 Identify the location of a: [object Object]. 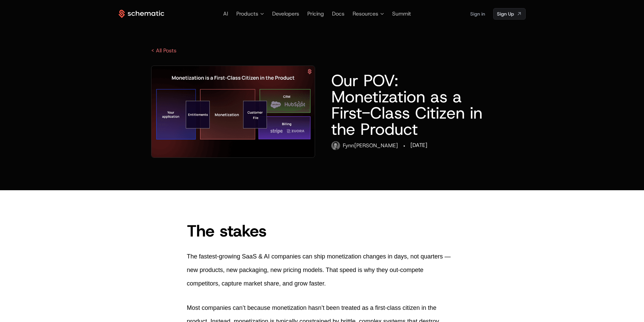
(509, 14).